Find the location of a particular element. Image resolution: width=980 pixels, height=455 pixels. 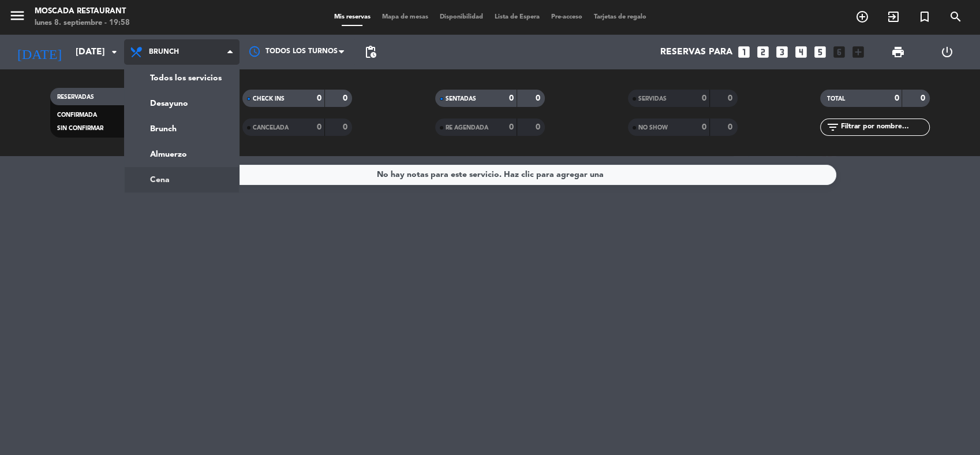

span: Tarjetas de regalo is located at coordinates (619, 16).